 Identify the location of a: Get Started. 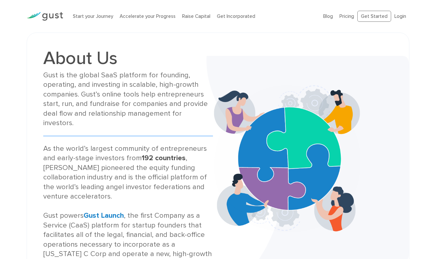
(374, 16).